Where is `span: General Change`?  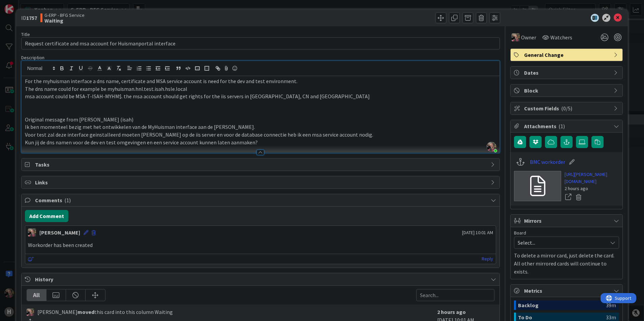
span: General Change is located at coordinates (567, 55).